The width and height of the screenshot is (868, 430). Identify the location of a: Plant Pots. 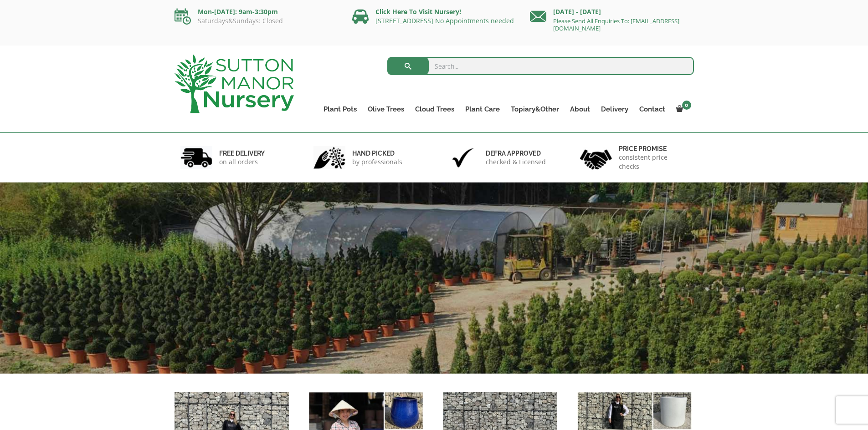
(340, 109).